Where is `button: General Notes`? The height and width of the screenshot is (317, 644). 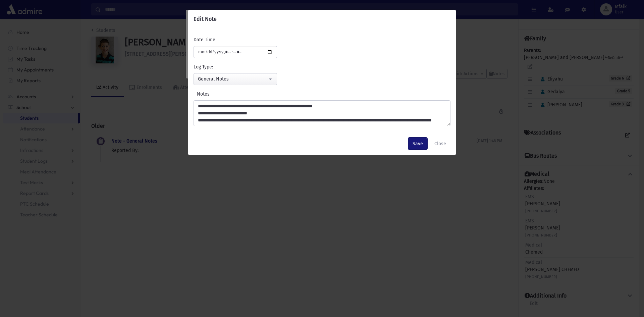
button: General Notes is located at coordinates (235, 79).